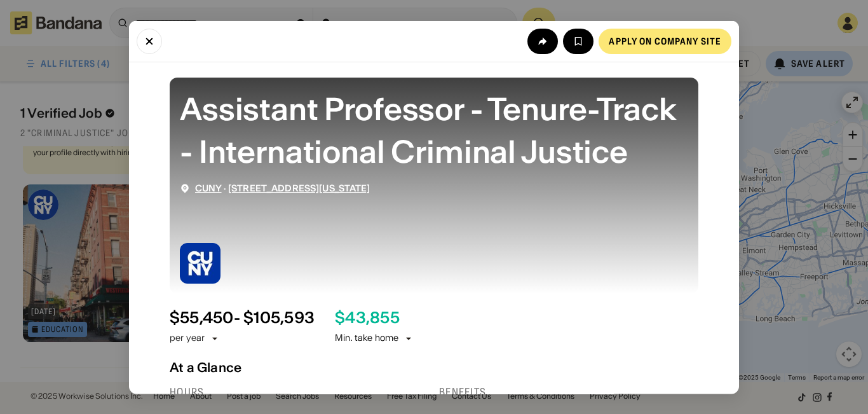  Describe the element at coordinates (374, 338) in the screenshot. I see `div: Min. take home` at that location.